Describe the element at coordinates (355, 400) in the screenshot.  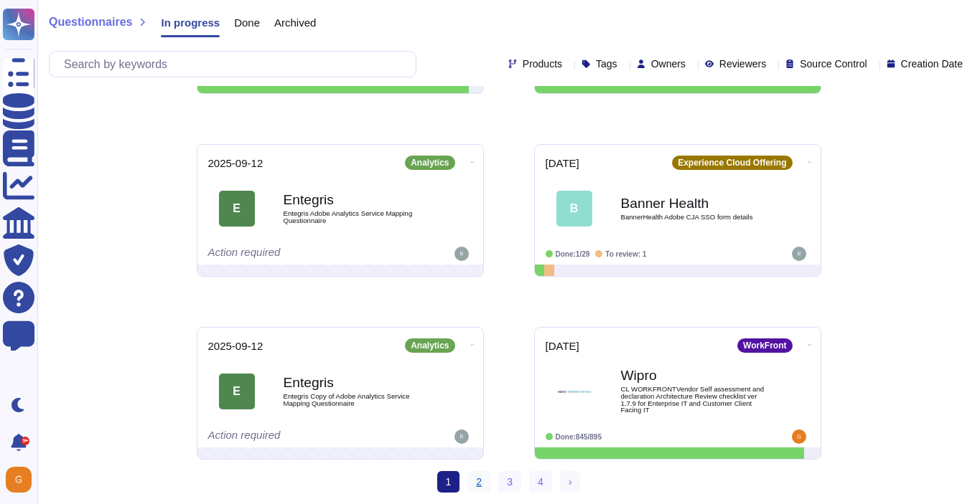
I see `span: Entegris Copy of Adobe Analytics Service Mapping Questionnaire` at that location.